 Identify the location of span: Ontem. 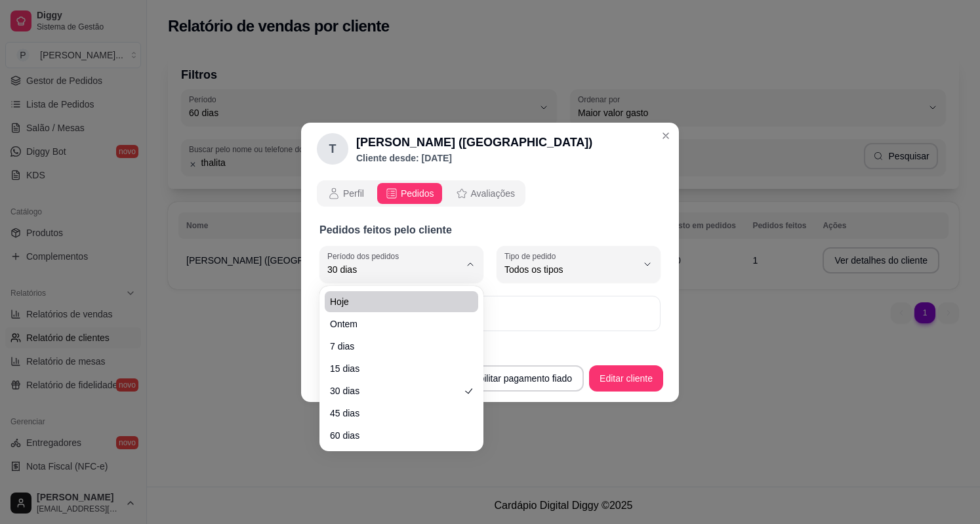
(395, 324).